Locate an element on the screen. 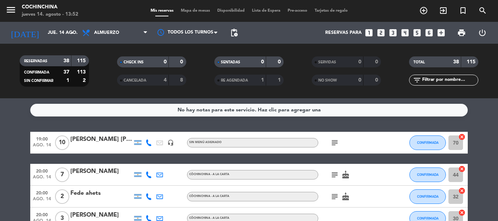 Image resolution: width=498 pixels, height=221 pixels. i: looks_two is located at coordinates (381, 33).